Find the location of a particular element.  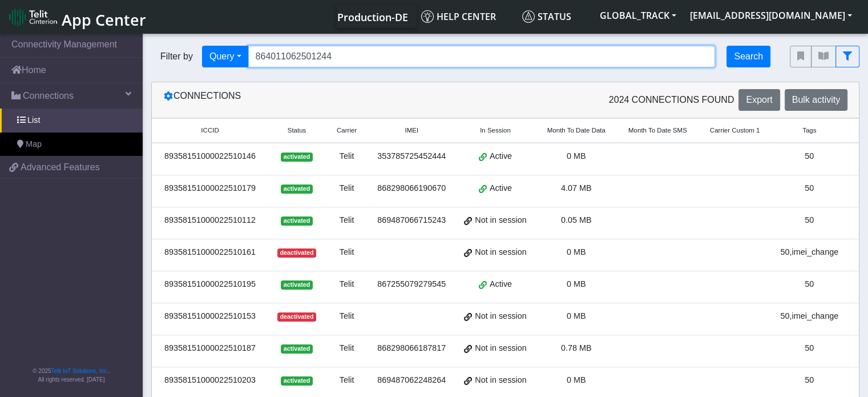

span: 2024 Connections found is located at coordinates (671, 100).